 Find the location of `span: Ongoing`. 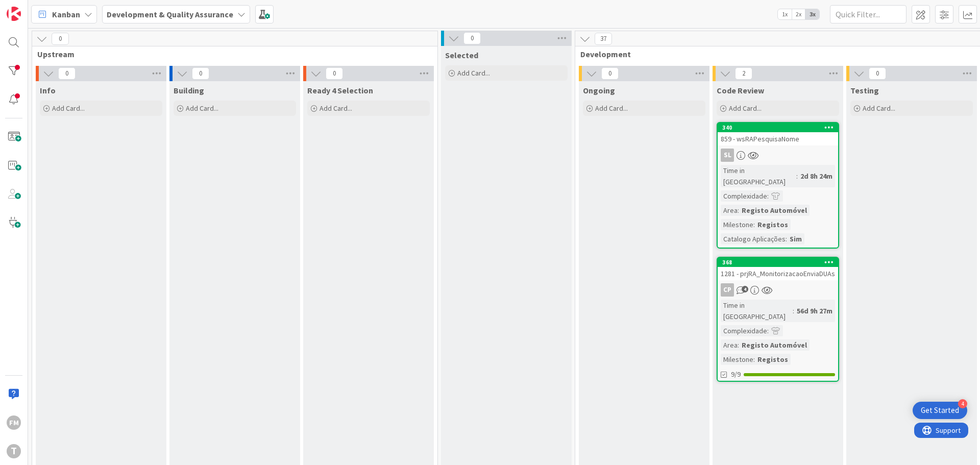

span: Ongoing is located at coordinates (599, 90).